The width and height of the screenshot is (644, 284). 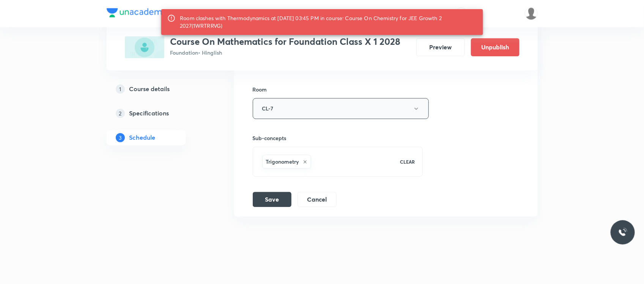 What do you see at coordinates (285, 53) in the screenshot?
I see `p: Foundation • Hinglish` at bounding box center [285, 53].